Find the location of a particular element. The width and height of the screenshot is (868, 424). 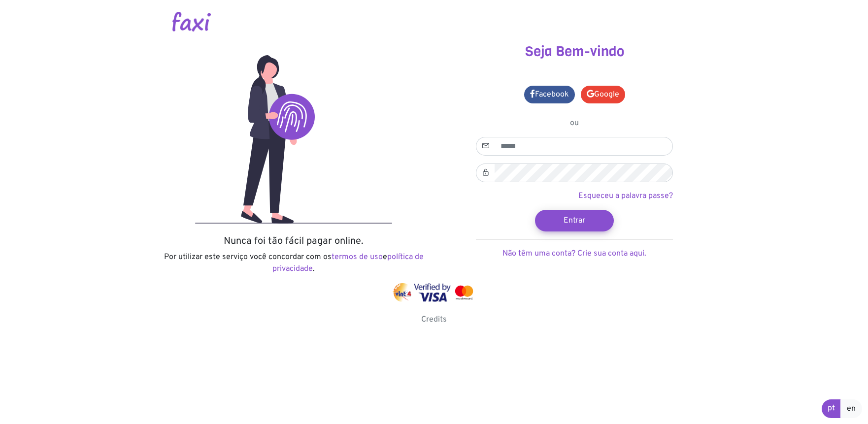

h5: Nunca foi tão fácil pagar online. is located at coordinates (294, 241).